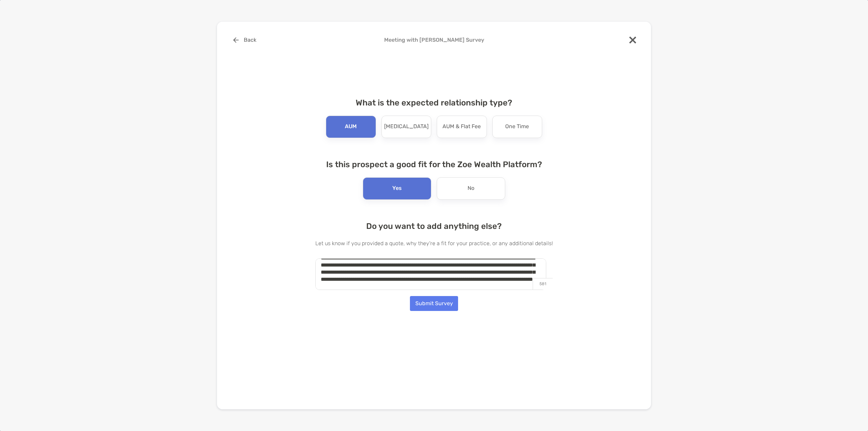 The image size is (868, 431). Describe the element at coordinates (351, 127) in the screenshot. I see `p: AUM` at that location.